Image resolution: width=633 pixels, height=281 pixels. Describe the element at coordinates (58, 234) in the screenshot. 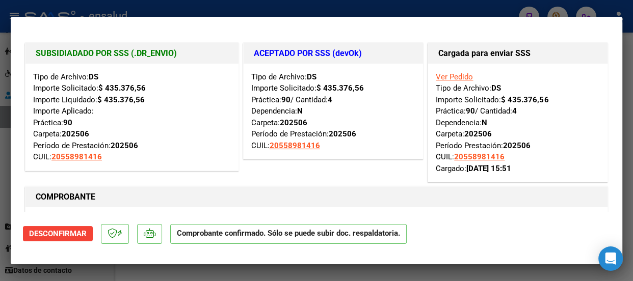

I see `span: Desconfirmar` at that location.